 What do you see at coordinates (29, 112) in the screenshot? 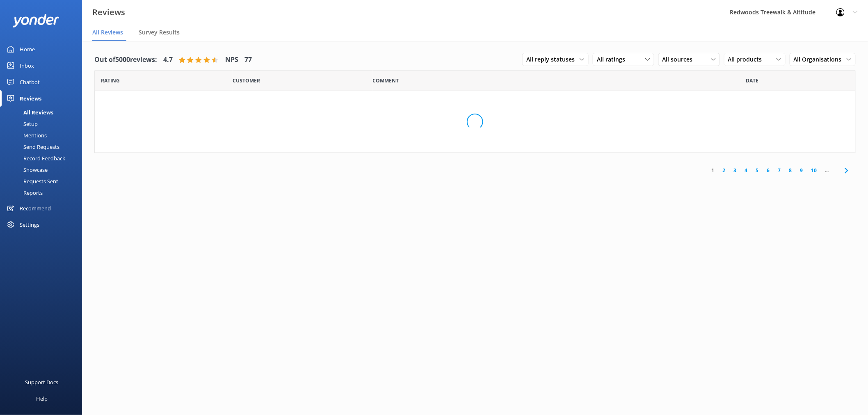
I see `div: All Reviews` at bounding box center [29, 112].